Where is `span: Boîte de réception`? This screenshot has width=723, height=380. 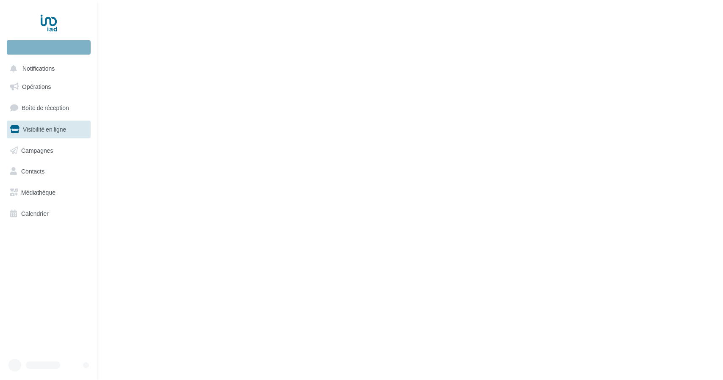
span: Boîte de réception is located at coordinates (45, 108).